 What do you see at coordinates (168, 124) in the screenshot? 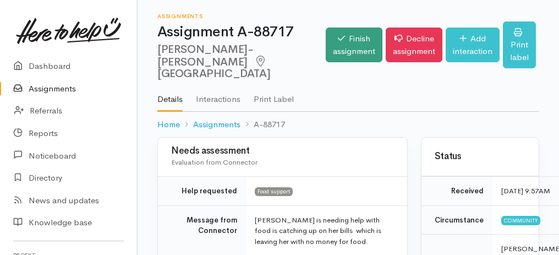
I see `a: Home` at bounding box center [168, 124].